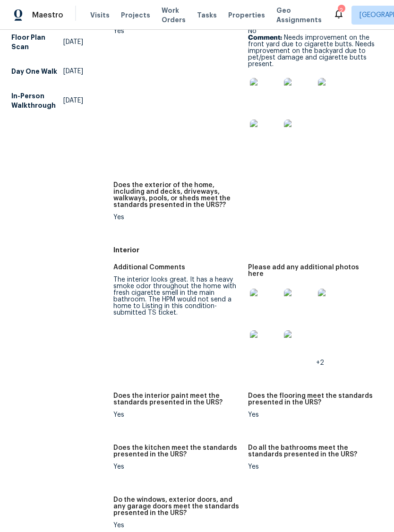  What do you see at coordinates (312, 51) in the screenshot?
I see `p: Needs improvement on the front yard due to cigarette butts. Needs improvement on the backyard due...` at bounding box center [312, 51].